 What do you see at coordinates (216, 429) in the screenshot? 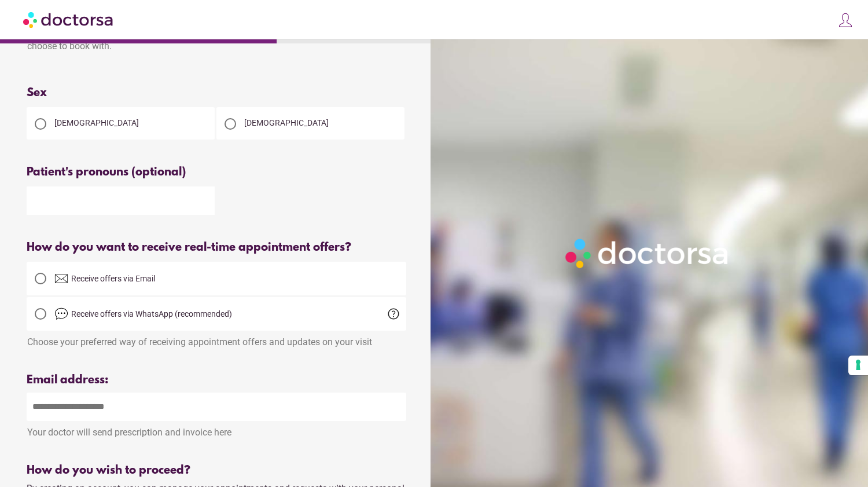
I see `div: Your doctor will send prescription and invoice here` at bounding box center [216, 429].